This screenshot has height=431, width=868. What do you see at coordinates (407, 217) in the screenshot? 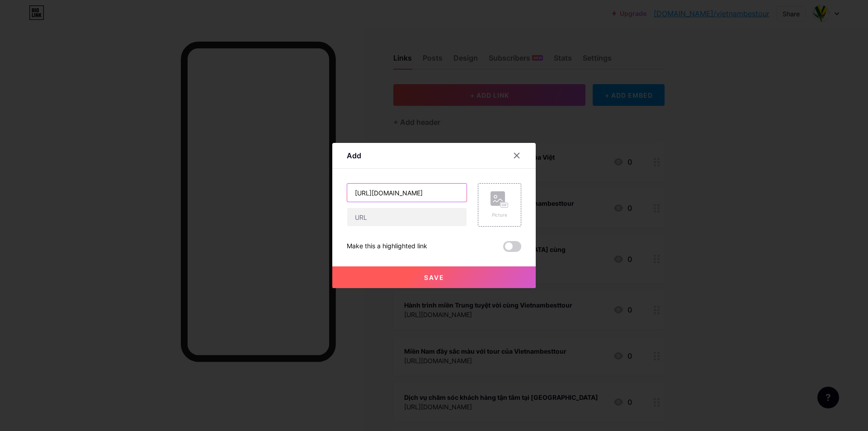
I see `input: URL` at bounding box center [407, 217].